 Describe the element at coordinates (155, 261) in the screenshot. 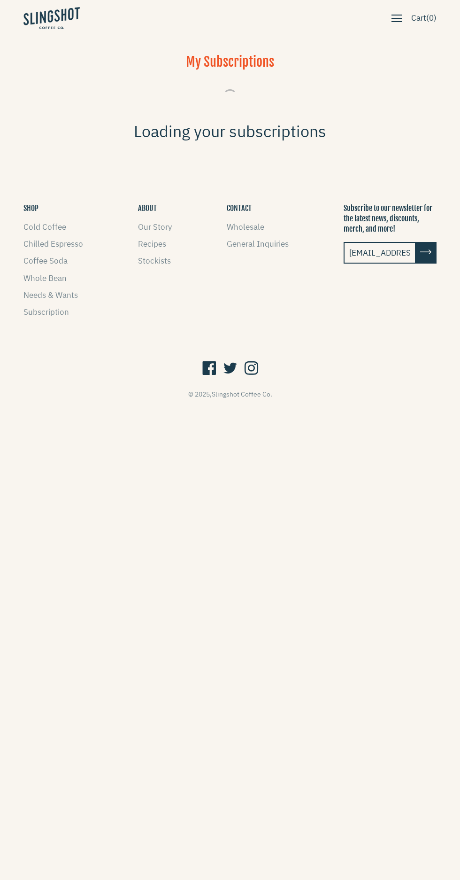

I see `a: Stockists` at that location.